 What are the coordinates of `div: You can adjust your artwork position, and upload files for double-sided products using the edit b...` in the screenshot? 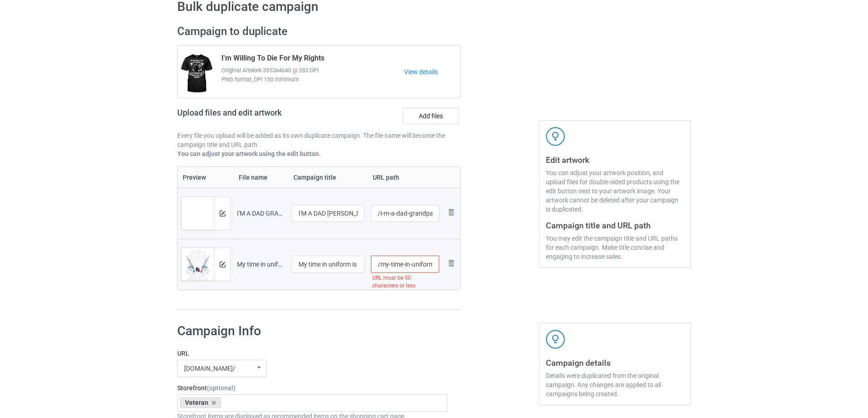 It's located at (615, 191).